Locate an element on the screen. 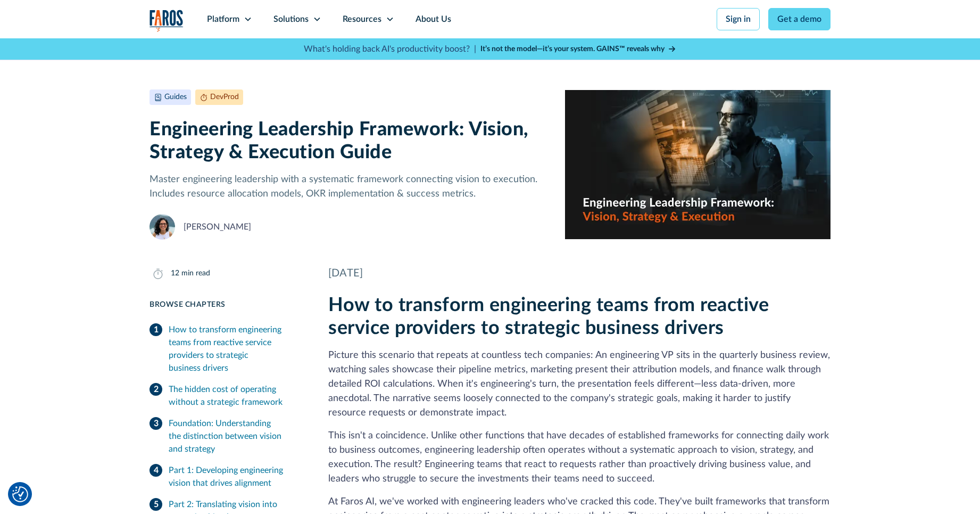  a: Get a demo is located at coordinates (799, 19).